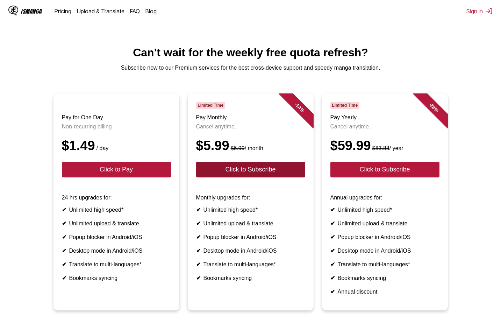  I want to click on small: / day, so click(102, 148).